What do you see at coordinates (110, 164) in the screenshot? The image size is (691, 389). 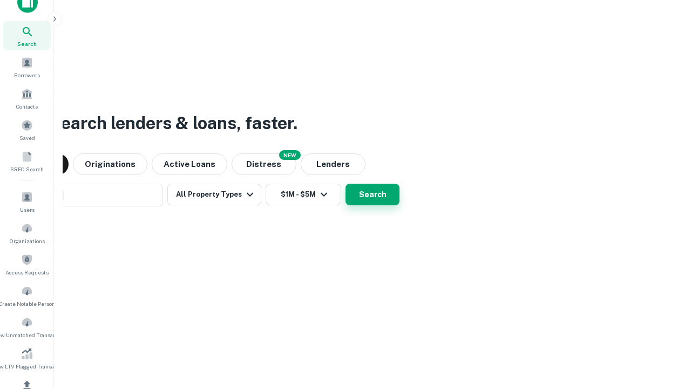 I see `button: Originations` at bounding box center [110, 164].